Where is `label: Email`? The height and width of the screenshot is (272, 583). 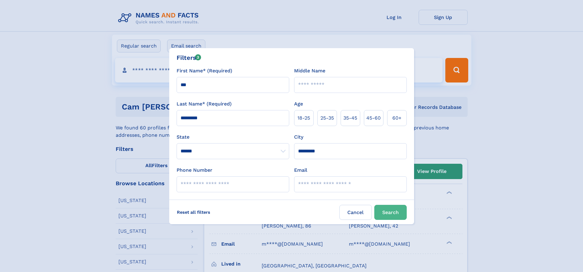
label: Email is located at coordinates (301, 170).